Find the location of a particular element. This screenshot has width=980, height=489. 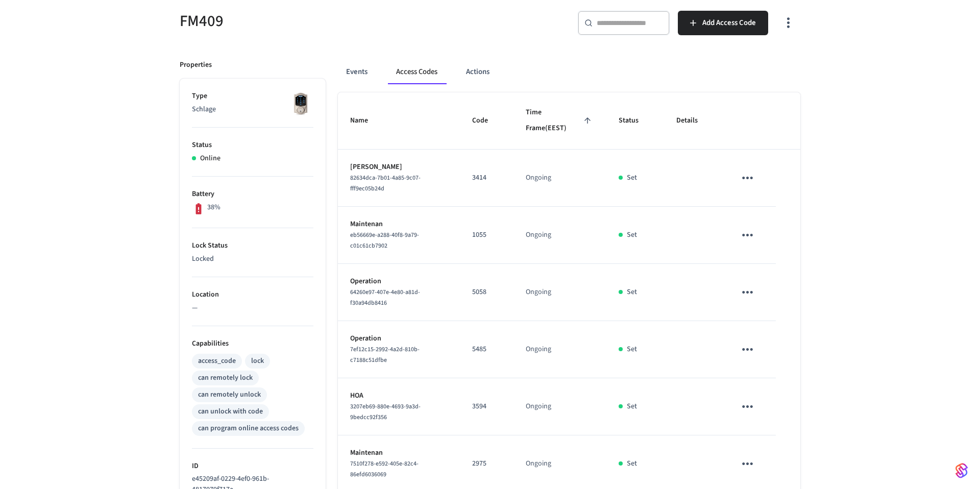

div: can remotely lock is located at coordinates (225, 378).